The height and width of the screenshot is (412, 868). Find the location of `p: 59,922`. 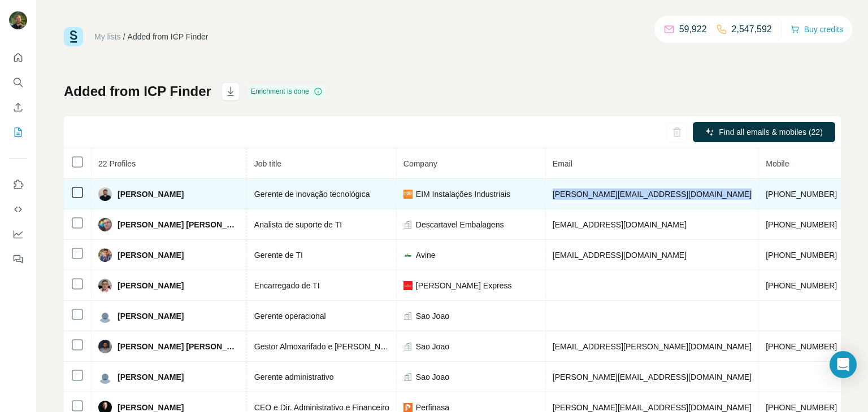

p: 59,922 is located at coordinates (693, 29).